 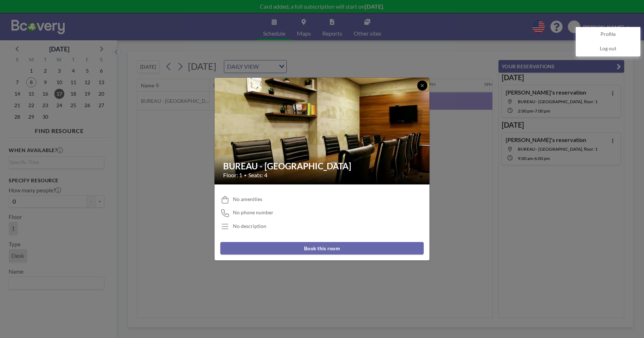 I want to click on div: No description, so click(x=249, y=226).